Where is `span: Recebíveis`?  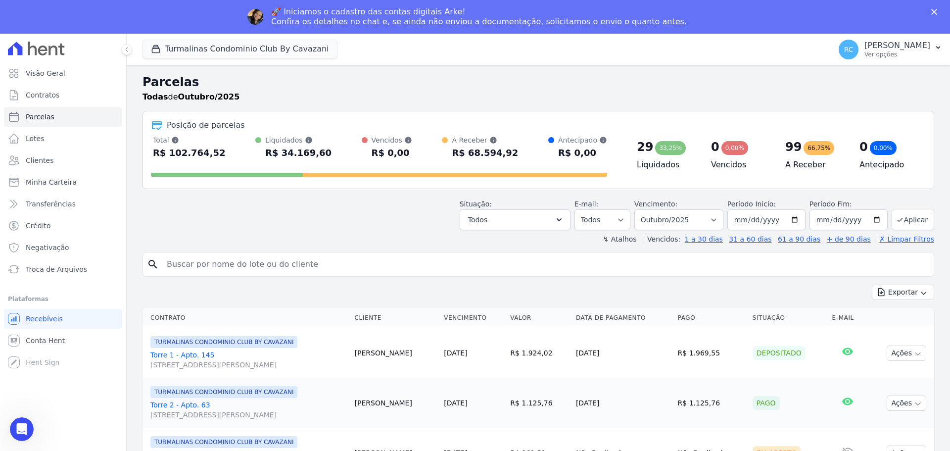 span: Recebíveis is located at coordinates (44, 319).